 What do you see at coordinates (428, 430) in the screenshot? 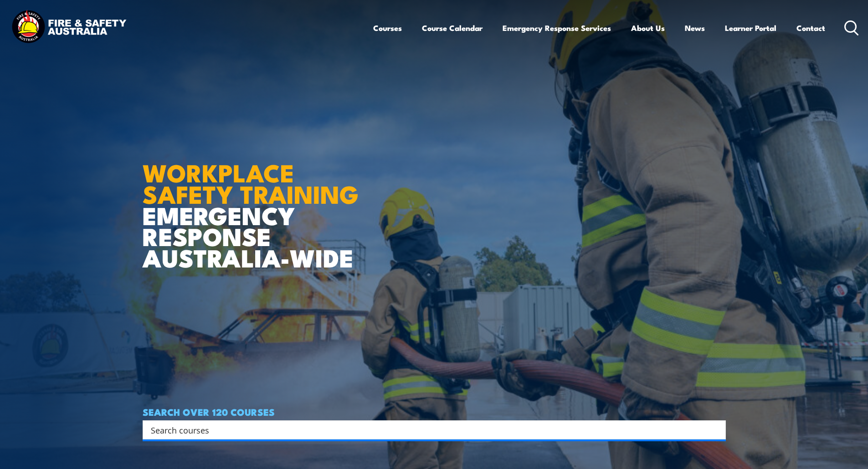
I see `input: Search input` at bounding box center [428, 430].